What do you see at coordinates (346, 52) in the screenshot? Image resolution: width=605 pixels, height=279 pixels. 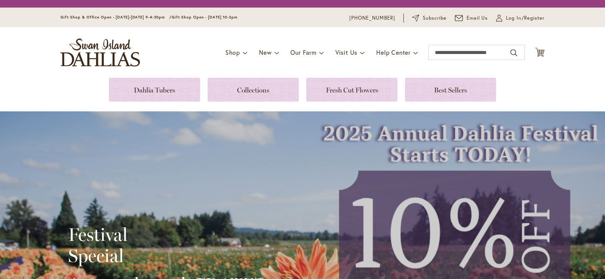 I see `span: Visit Us` at bounding box center [346, 52].